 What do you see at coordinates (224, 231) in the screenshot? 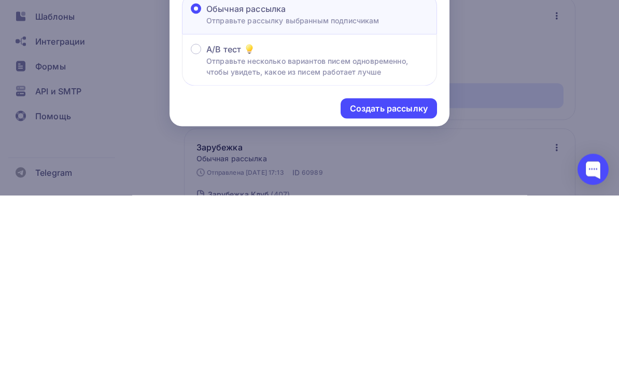
I see `span: A/B тест` at bounding box center [224, 231].